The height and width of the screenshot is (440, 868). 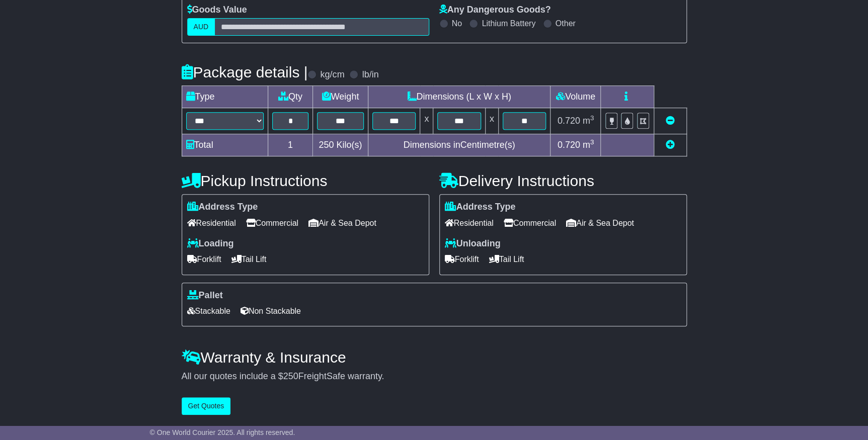 I want to click on span: Non Stackable, so click(x=271, y=311).